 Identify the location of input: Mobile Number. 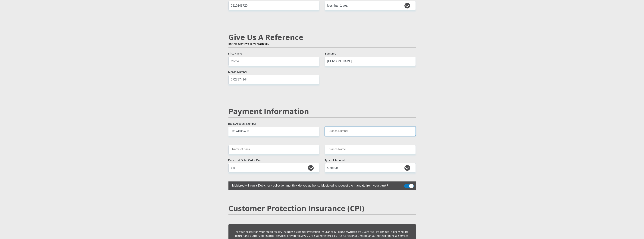
(274, 79).